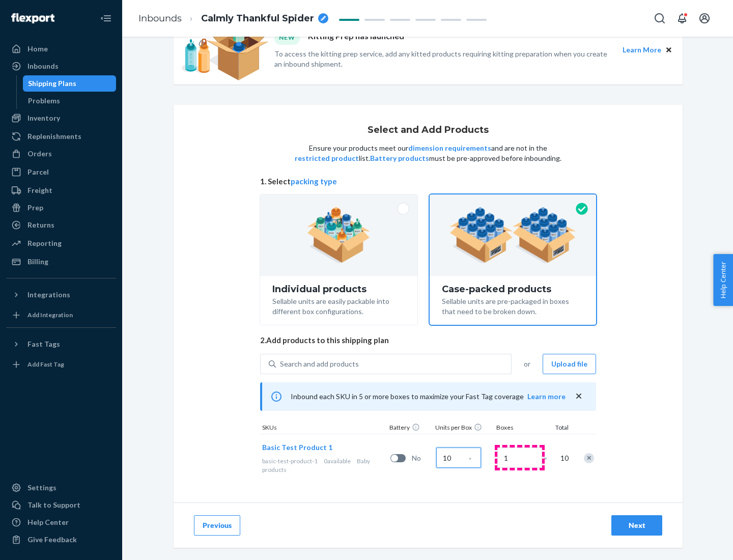 The image size is (733, 560). I want to click on button: Next, so click(637, 525).